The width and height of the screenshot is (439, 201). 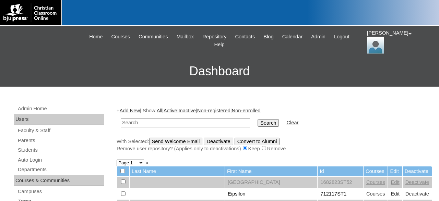 What do you see at coordinates (268, 37) in the screenshot?
I see `span: Blog` at bounding box center [268, 37].